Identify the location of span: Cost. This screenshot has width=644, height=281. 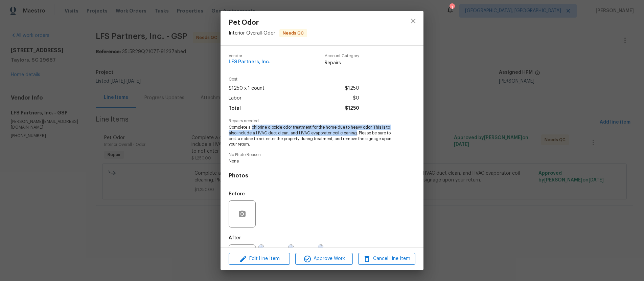
(294, 79).